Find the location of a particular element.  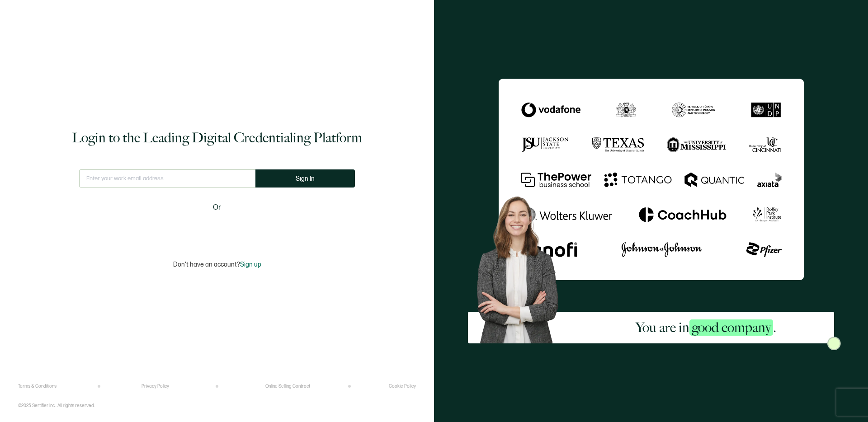

h2: You are in . is located at coordinates (705, 328).